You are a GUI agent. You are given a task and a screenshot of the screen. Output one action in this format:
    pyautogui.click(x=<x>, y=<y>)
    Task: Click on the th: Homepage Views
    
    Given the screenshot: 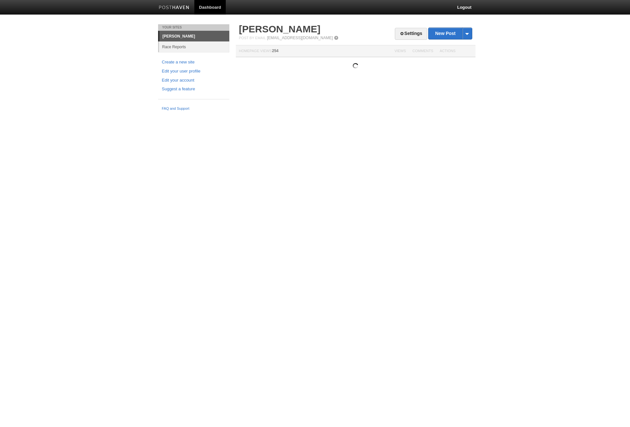 What is the action you would take?
    pyautogui.click(x=314, y=51)
    